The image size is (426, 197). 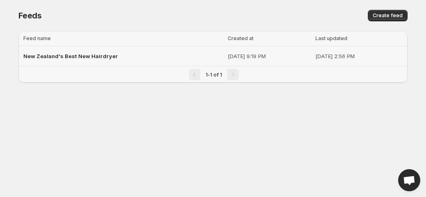 What do you see at coordinates (387, 16) in the screenshot?
I see `span: Create feed` at bounding box center [387, 16].